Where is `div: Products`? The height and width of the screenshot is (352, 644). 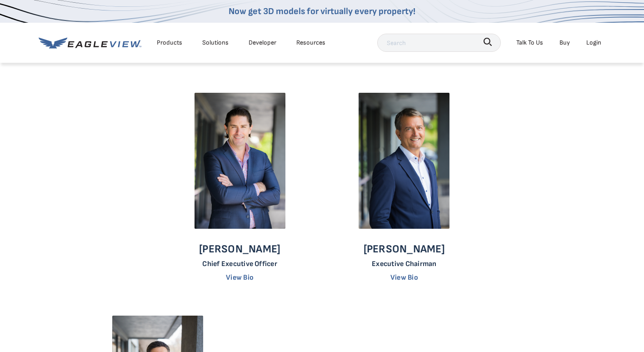
div: Products is located at coordinates (170, 42).